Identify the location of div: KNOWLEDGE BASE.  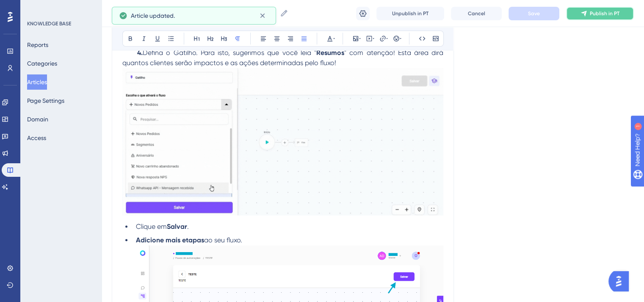
(49, 23).